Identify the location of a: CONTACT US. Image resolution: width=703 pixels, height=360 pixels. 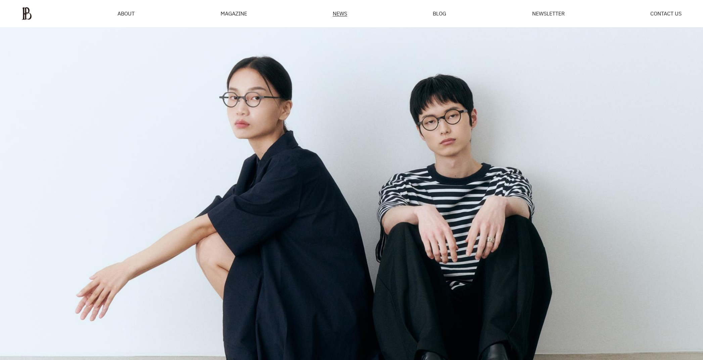
(665, 13).